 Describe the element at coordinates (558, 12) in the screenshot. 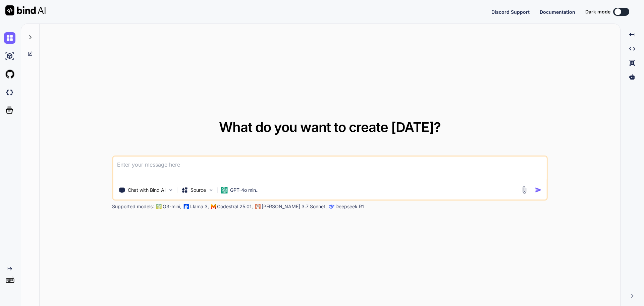

I see `button: Documentation` at that location.